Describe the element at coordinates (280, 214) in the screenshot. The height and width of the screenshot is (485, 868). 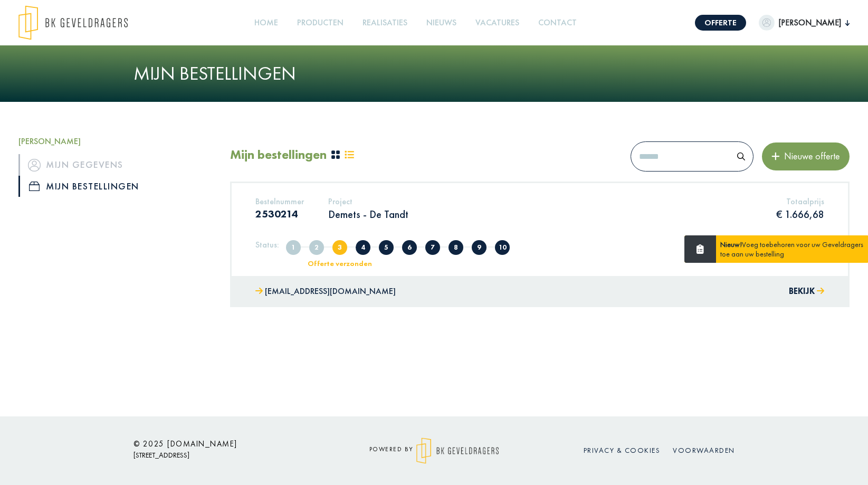
I see `h3: 2530214` at that location.